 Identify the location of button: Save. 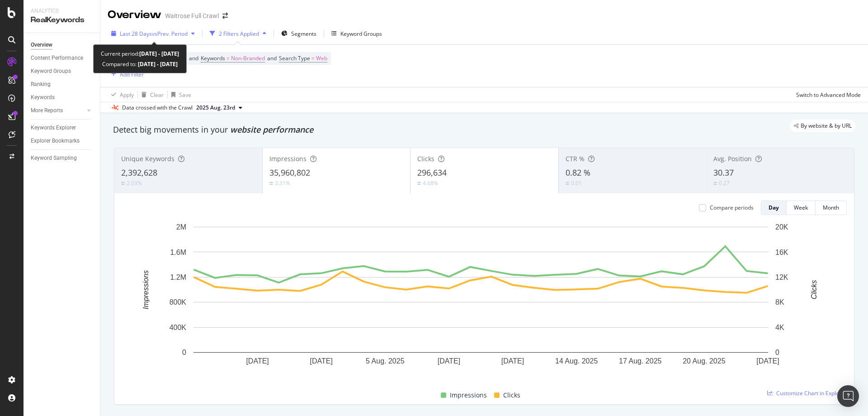
(180, 95).